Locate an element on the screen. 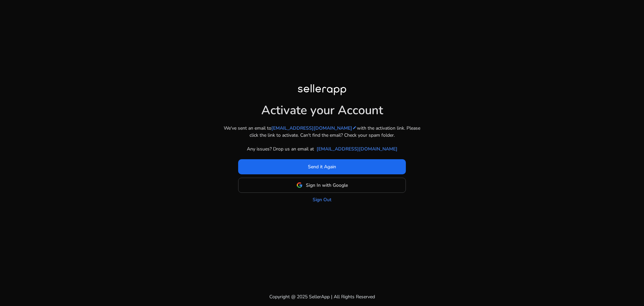  a: Sign Out is located at coordinates (322, 200).